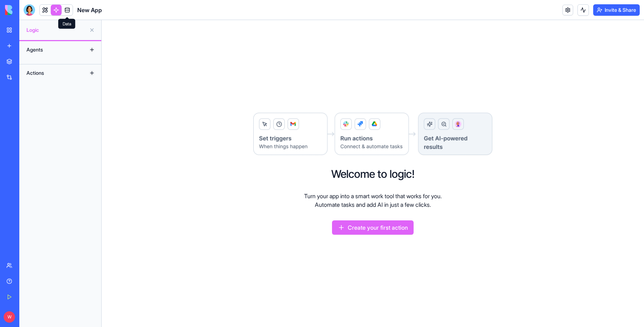 This screenshot has height=327, width=644. I want to click on p: Turn your app into a smart work tool that works for you. Automate tasks and add AI in just a few ..., so click(373, 200).